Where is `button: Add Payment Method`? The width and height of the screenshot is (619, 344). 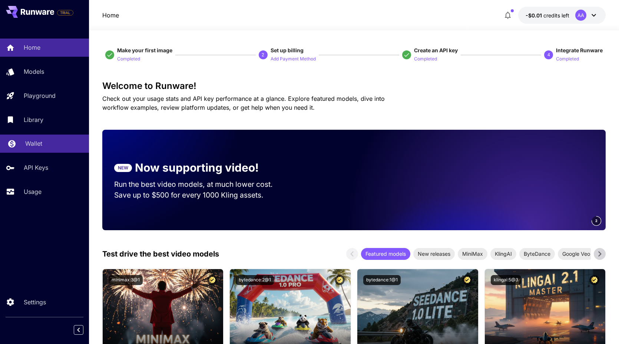
button: Add Payment Method is located at coordinates (293, 59).